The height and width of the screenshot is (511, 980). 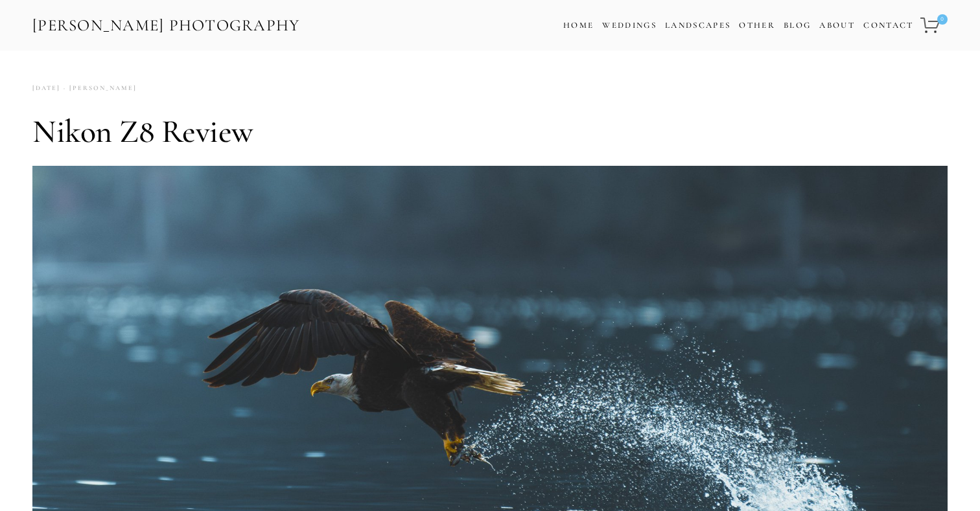 What do you see at coordinates (578, 25) in the screenshot?
I see `a: Home` at bounding box center [578, 25].